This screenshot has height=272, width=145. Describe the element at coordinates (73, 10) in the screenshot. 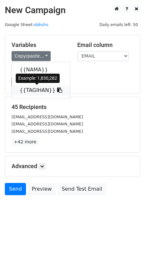

I see `h2: New Campaign` at that location.